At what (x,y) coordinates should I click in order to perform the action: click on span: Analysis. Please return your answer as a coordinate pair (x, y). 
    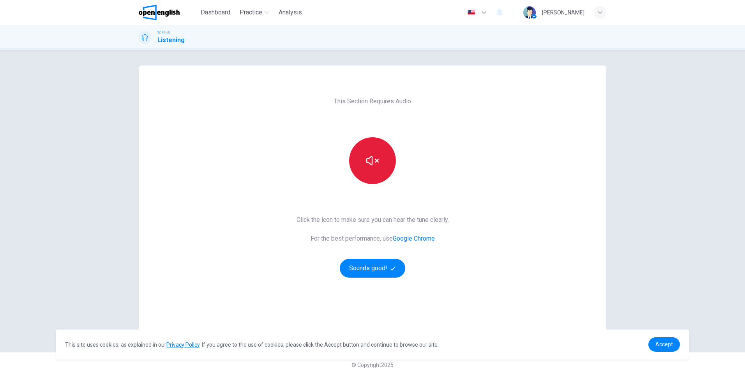
    Looking at the image, I should click on (290, 12).